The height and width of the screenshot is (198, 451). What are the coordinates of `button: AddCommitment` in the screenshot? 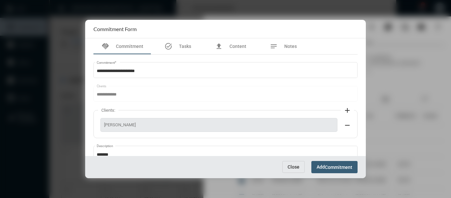 It's located at (334, 167).